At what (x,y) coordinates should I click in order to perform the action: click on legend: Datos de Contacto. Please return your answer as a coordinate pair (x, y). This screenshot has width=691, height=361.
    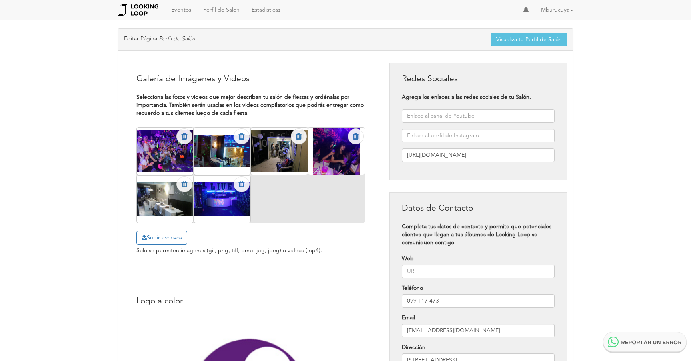
    Looking at the image, I should click on (478, 209).